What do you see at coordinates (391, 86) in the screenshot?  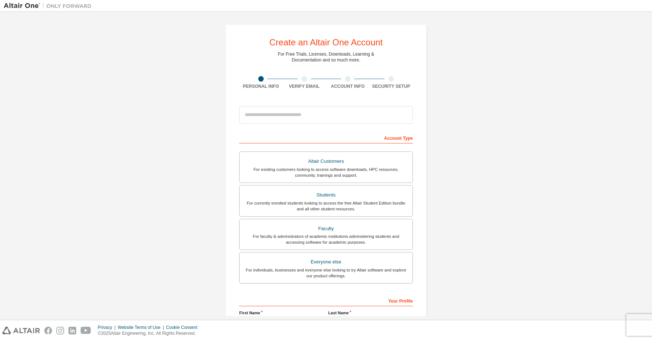 I see `div: Security Setup` at bounding box center [391, 86].